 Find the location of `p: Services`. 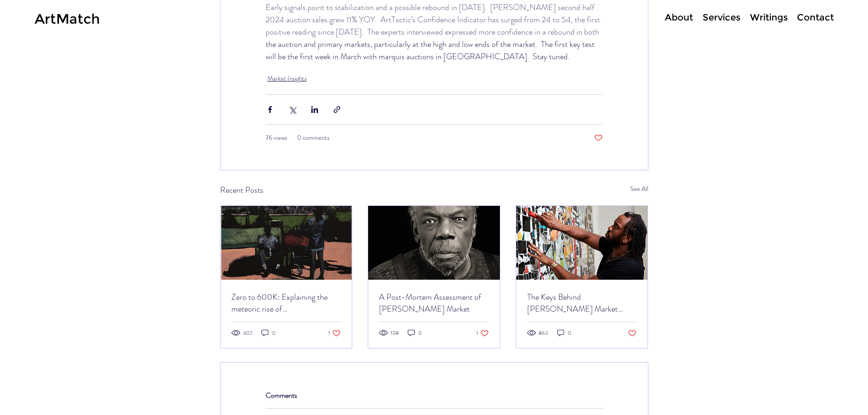

p: Services is located at coordinates (721, 17).